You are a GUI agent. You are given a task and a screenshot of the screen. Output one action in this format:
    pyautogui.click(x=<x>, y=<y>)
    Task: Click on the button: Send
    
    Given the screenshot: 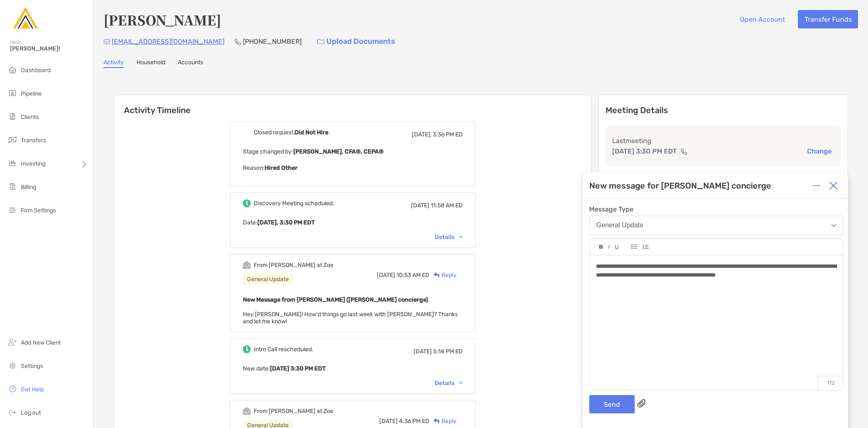 What is the action you would take?
    pyautogui.click(x=612, y=404)
    